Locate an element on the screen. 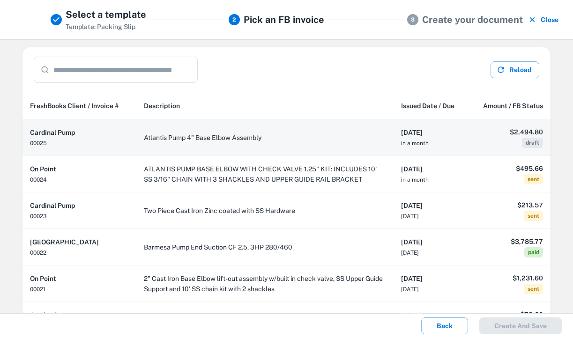 The image size is (573, 338). span: Template: Packing Slip is located at coordinates (100, 27).